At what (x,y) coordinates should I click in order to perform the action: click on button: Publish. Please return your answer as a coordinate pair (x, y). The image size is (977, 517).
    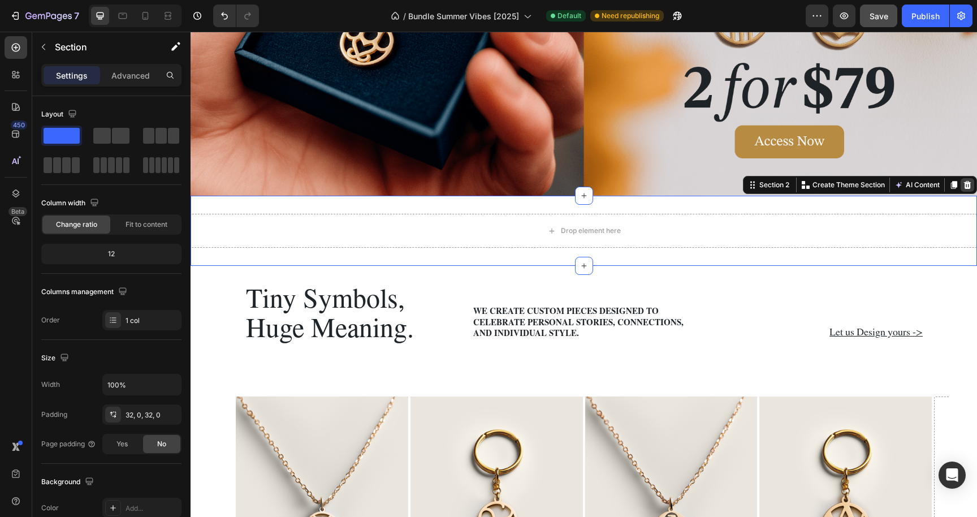
    Looking at the image, I should click on (926, 16).